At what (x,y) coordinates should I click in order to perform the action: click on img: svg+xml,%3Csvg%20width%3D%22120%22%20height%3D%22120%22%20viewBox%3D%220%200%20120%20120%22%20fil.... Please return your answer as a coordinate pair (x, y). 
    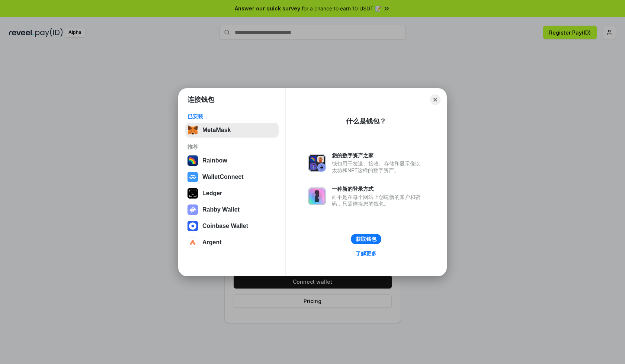
    Looking at the image, I should click on (193, 161).